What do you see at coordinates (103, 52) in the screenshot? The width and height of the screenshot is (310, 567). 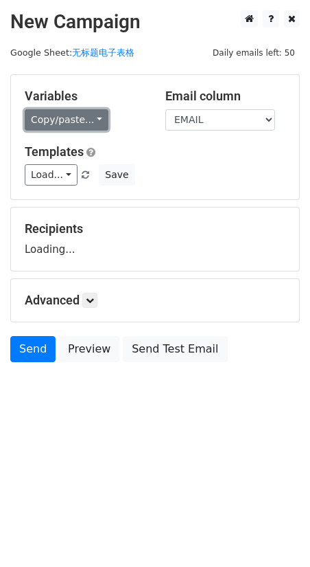 I see `a: 无标题电子表格` at bounding box center [103, 52].